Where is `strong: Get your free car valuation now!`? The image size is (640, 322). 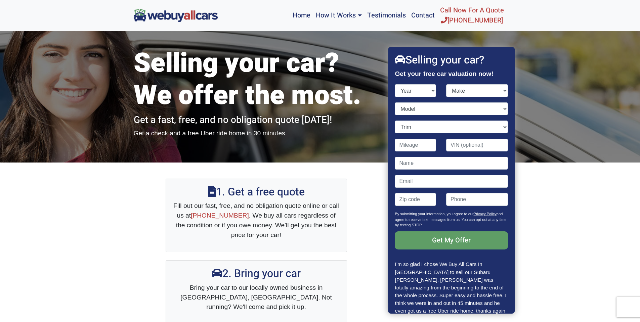 strong: Get your free car valuation now! is located at coordinates (444, 74).